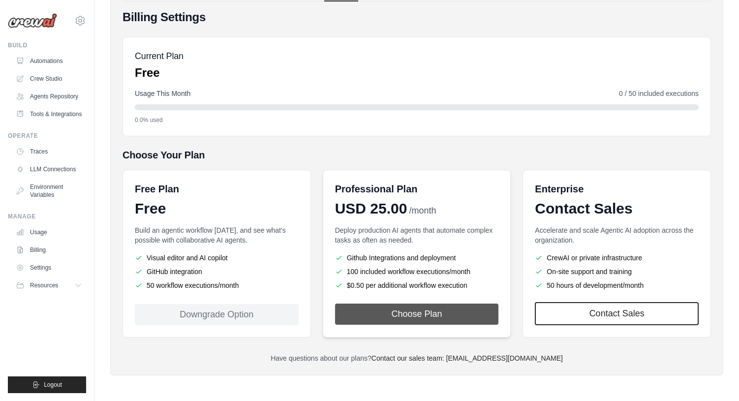 The width and height of the screenshot is (739, 401). What do you see at coordinates (47, 217) in the screenshot?
I see `div: Manage` at bounding box center [47, 217].